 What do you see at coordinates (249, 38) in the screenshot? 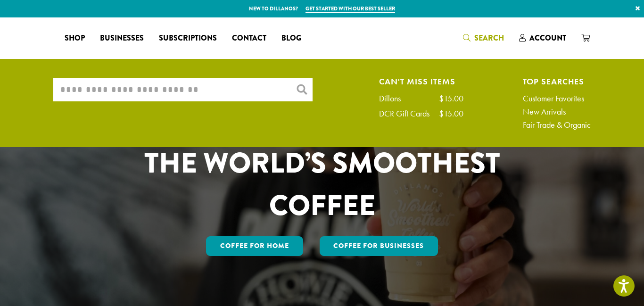
I see `span: Contact` at bounding box center [249, 38].